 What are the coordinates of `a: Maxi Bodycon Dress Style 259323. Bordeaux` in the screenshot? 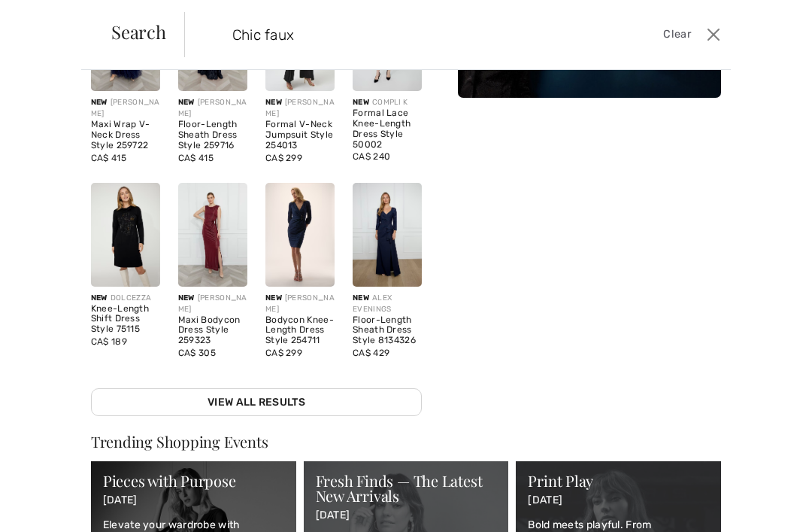 It's located at (213, 235).